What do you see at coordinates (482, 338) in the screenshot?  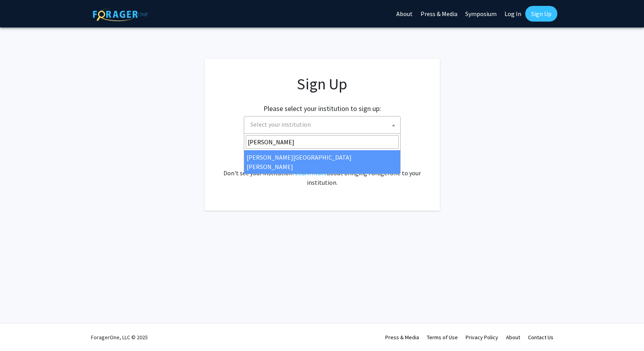 I see `a: Privacy Policy` at bounding box center [482, 338].